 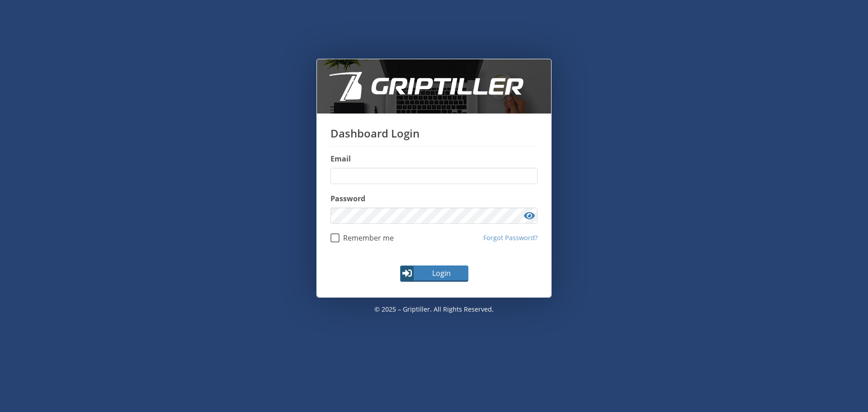 I want to click on p: © 2025 – Griptiller. All rights reserved., so click(x=434, y=310).